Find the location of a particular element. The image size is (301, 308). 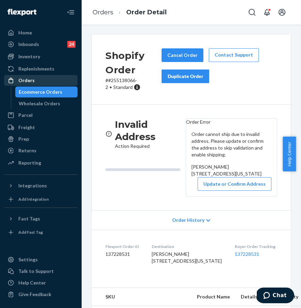

a: Returns is located at coordinates (41, 150).